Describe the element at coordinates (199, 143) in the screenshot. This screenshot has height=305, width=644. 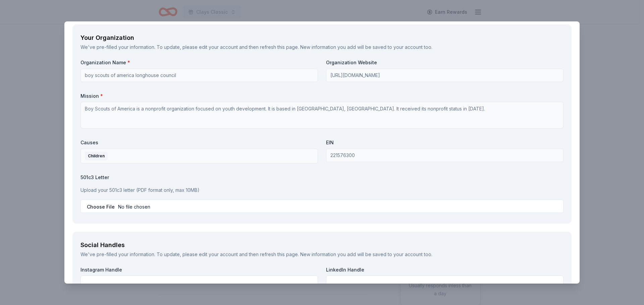
I see `label: Causes` at that location.